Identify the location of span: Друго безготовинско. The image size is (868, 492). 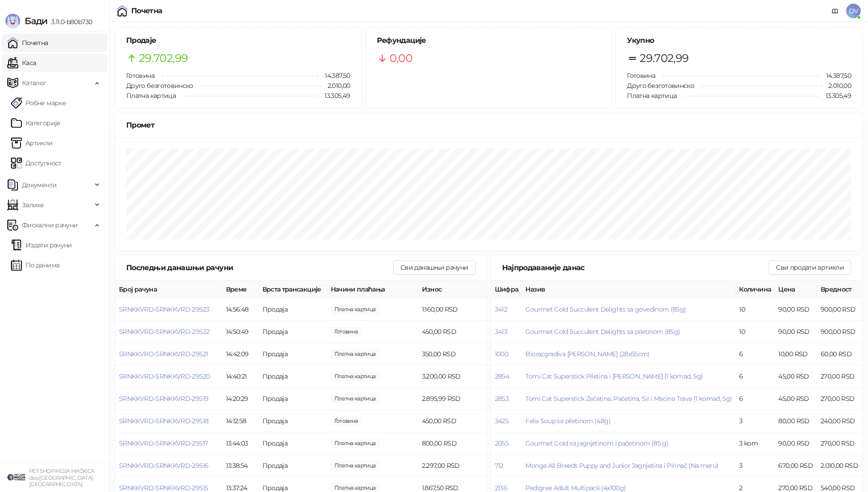
(160, 86).